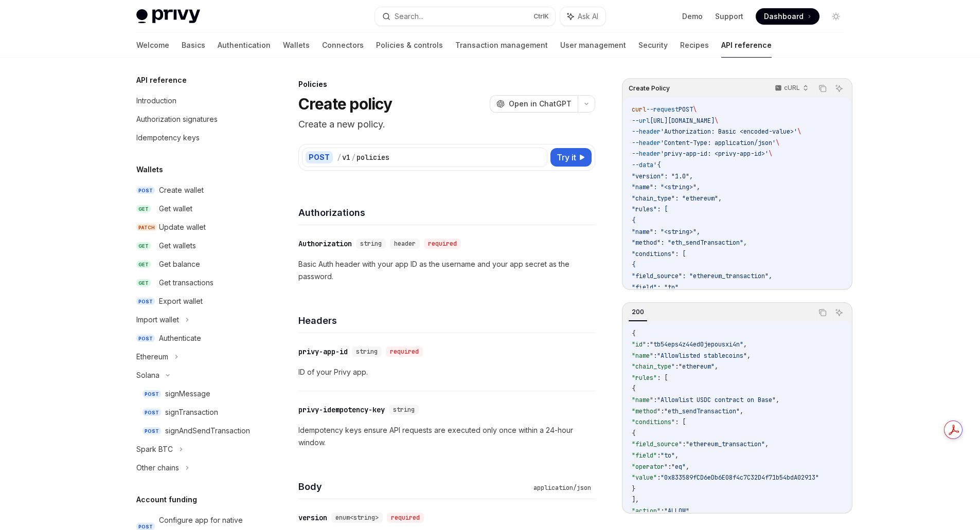 This screenshot has height=530, width=980. What do you see at coordinates (659, 254) in the screenshot?
I see `span: "conditions": [` at bounding box center [659, 254].